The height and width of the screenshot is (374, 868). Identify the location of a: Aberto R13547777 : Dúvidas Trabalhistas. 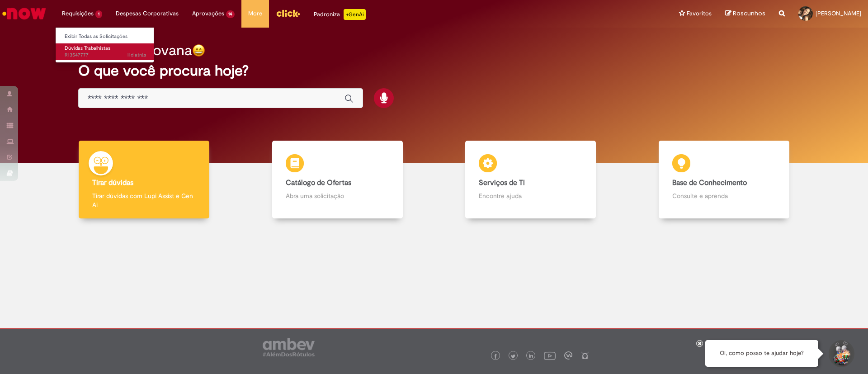
(105, 51).